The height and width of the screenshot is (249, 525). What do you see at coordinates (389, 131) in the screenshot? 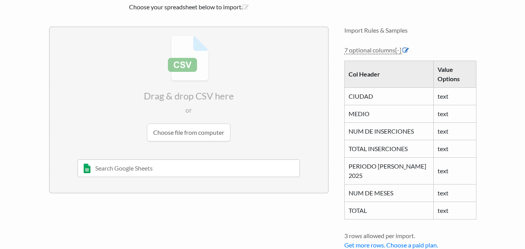
I see `td: NUM DE INSERCIONES` at bounding box center [389, 131].